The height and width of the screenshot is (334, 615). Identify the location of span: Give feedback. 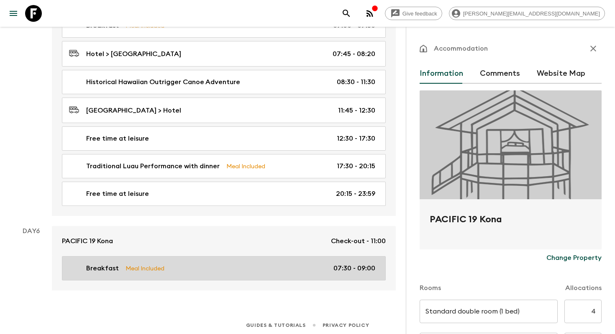
(420, 13).